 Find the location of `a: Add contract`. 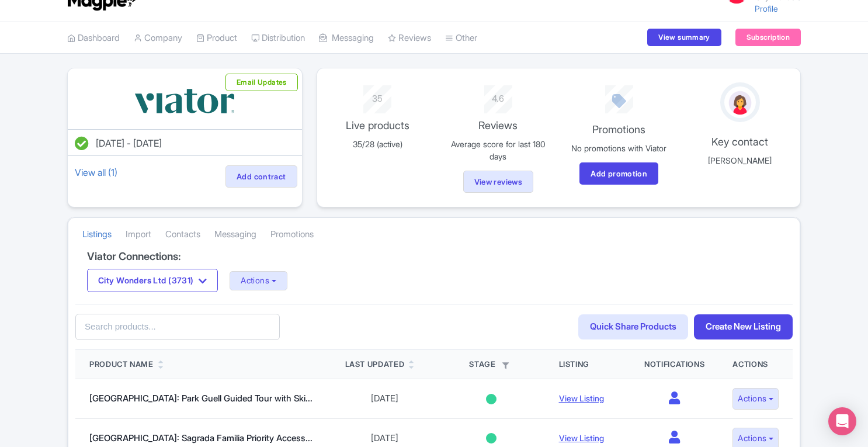

a: Add contract is located at coordinates (261, 177).